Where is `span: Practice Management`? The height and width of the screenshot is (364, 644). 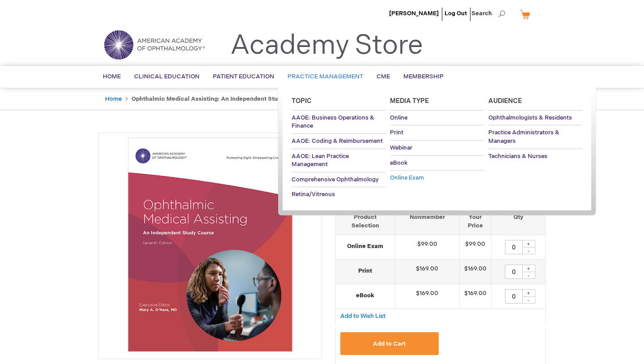
span: Practice Management is located at coordinates (325, 77).